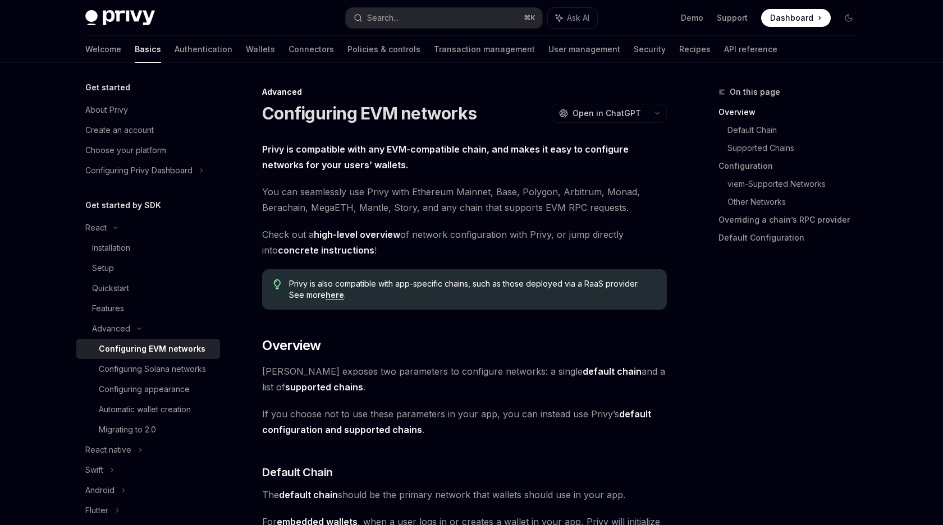  I want to click on span: Dashboard, so click(791, 18).